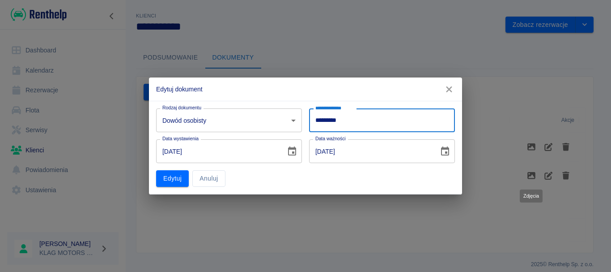 The height and width of the screenshot is (272, 611). Describe the element at coordinates (180, 138) in the screenshot. I see `label: Data wystawienia` at that location.